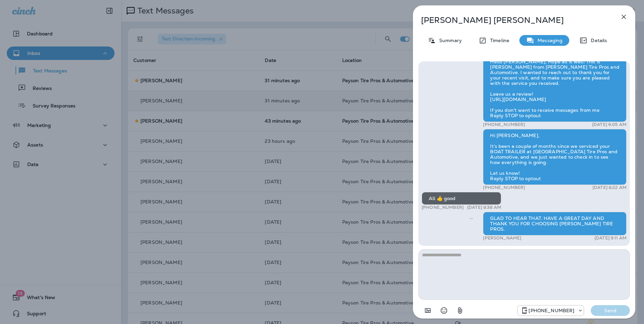 Image resolution: width=644 pixels, height=324 pixels. Describe the element at coordinates (551, 310) in the screenshot. I see `div: +1 (928) 260-4498` at that location.